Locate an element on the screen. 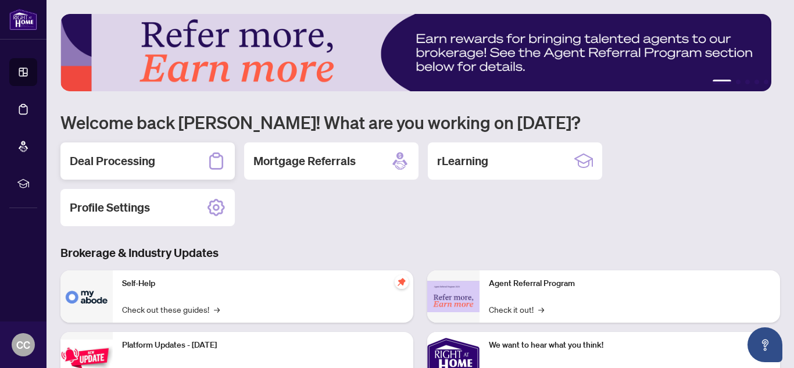  h2: Mortgage Referrals is located at coordinates (304, 161).